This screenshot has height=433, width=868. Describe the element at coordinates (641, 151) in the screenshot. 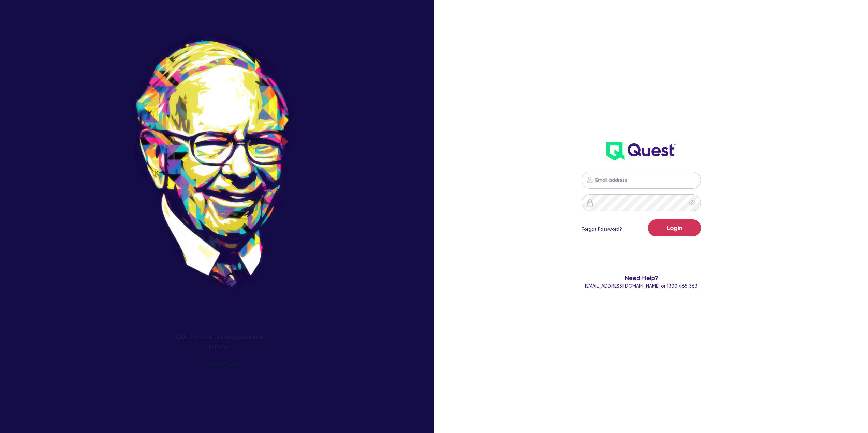

I see `img: wH2k97JdezQIQAAAABJRU5ErkJggg==` at that location.